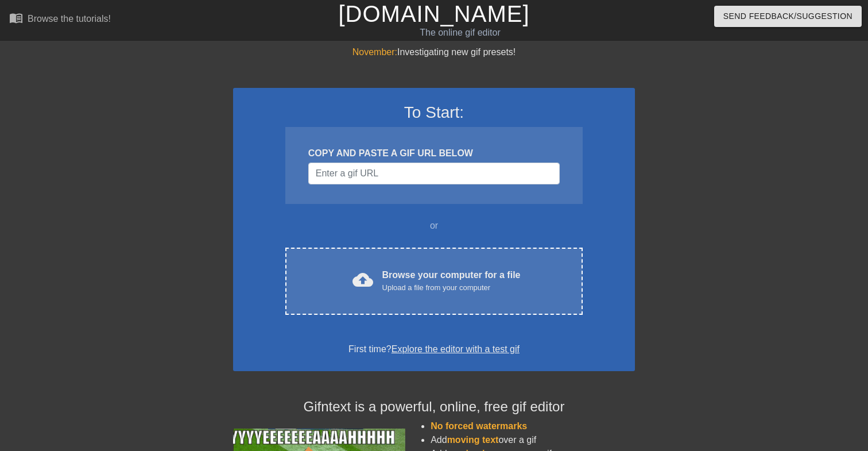  Describe the element at coordinates (434, 407) in the screenshot. I see `h4: Gifntext is a powerful, online, free gif editor` at that location.